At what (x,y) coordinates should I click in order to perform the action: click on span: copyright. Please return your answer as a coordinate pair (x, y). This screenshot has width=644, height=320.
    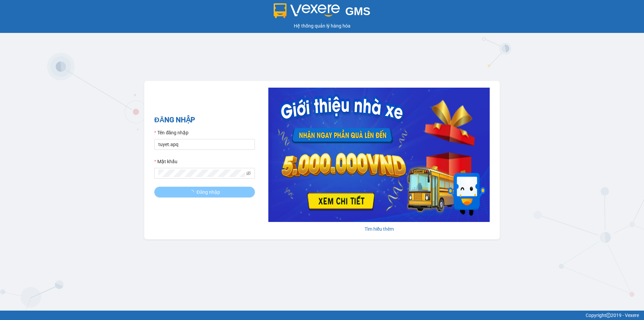
    Looking at the image, I should click on (608, 315).